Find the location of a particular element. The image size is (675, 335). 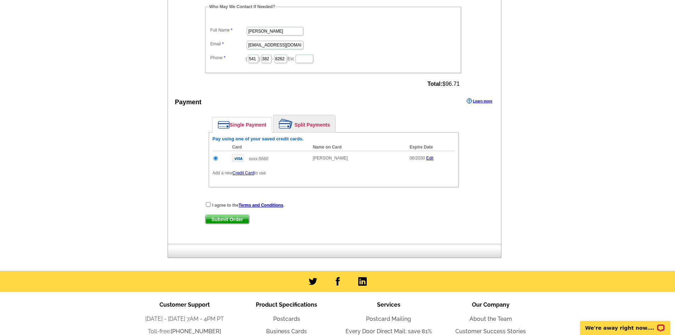

strong: Total: is located at coordinates (435, 84).